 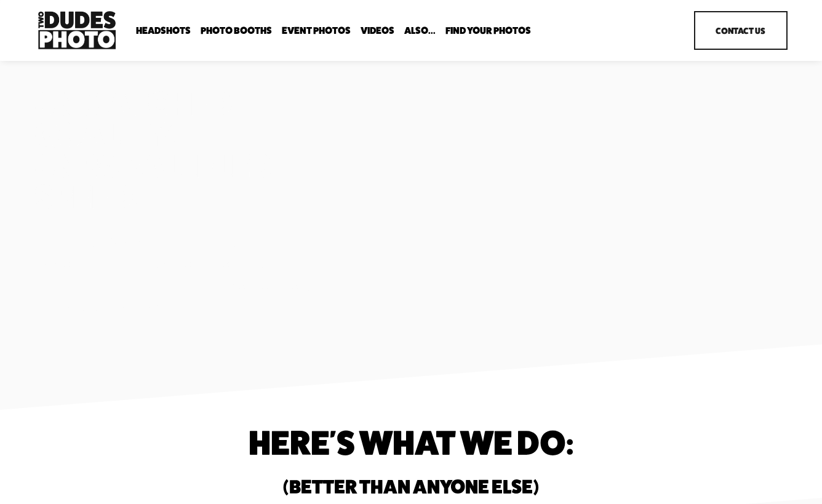 What do you see at coordinates (488, 30) in the screenshot?
I see `span: Find Your Photos` at bounding box center [488, 30].